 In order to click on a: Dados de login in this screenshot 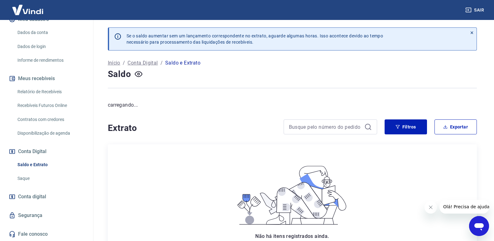, I will do `click(50, 46)`.